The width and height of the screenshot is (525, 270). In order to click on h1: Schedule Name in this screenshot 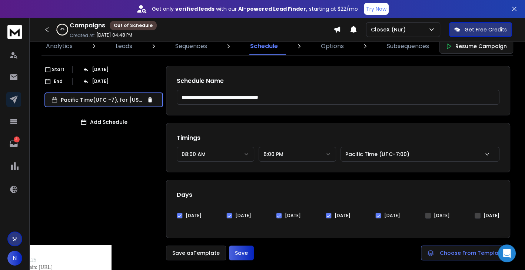, I will do `click(338, 81)`.